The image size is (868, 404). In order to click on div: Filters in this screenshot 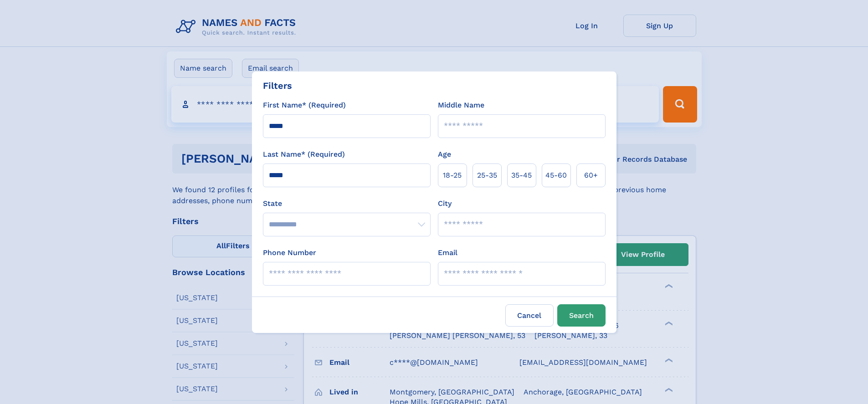, I will do `click(277, 86)`.